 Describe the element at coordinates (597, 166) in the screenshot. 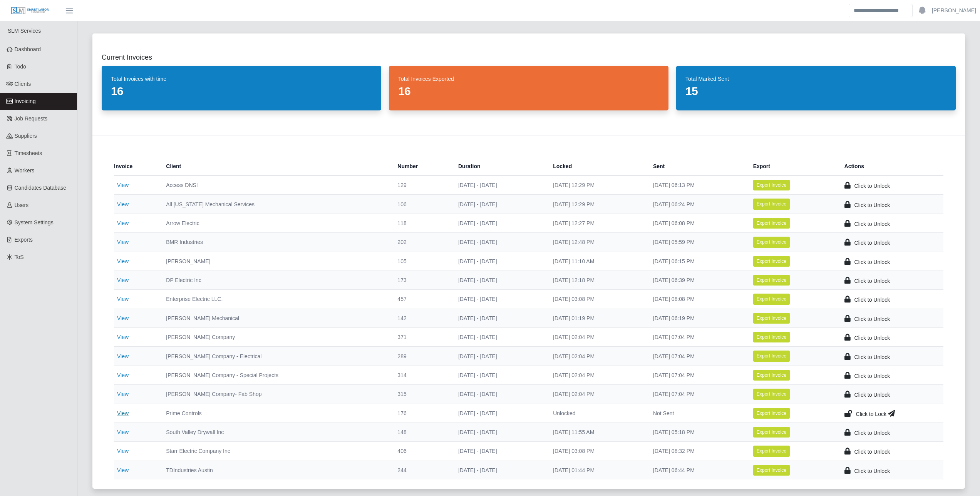

I see `th: Locked` at that location.